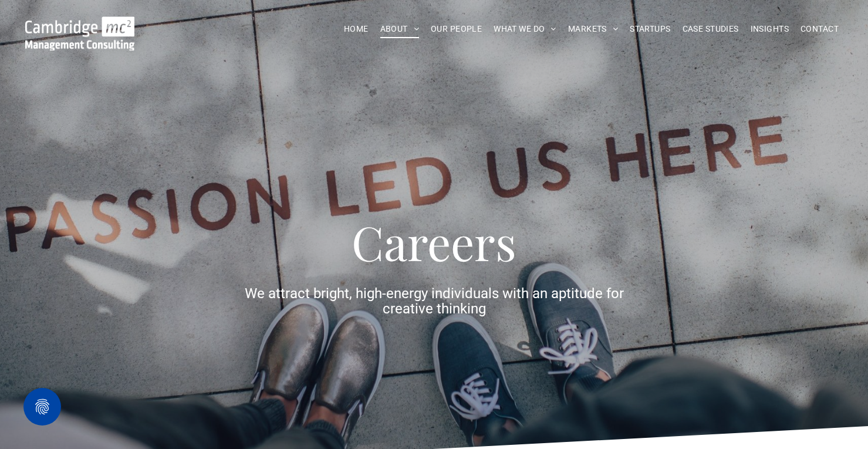 The image size is (868, 449). I want to click on a: HOME, so click(356, 29).